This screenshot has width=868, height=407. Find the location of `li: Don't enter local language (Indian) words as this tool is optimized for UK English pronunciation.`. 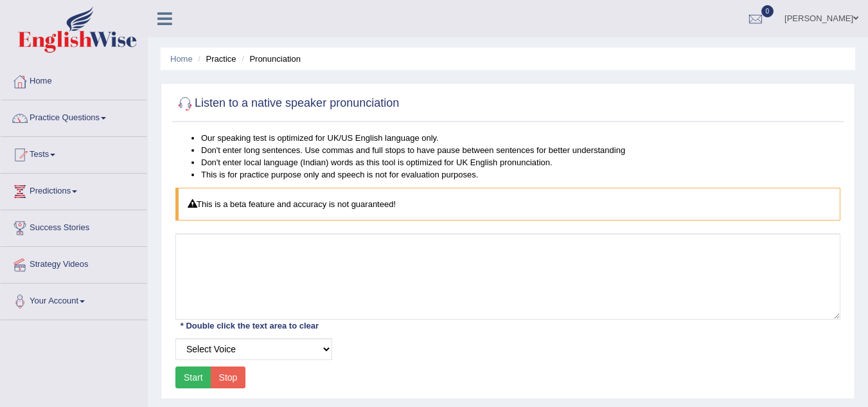

li: Don't enter local language (Indian) words as this tool is optimized for UK English pronunciation. is located at coordinates (520, 162).